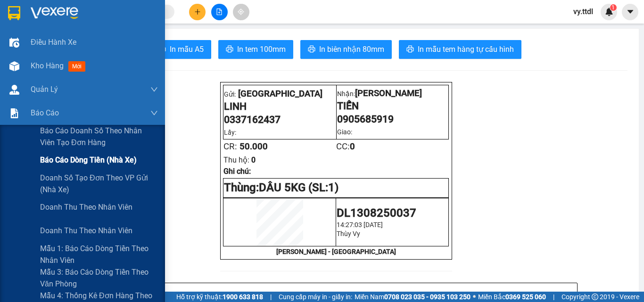  Describe the element at coordinates (99, 255) in the screenshot. I see `span: Mẫu 1: Báo cáo dòng tiền theo nhân viên` at that location.